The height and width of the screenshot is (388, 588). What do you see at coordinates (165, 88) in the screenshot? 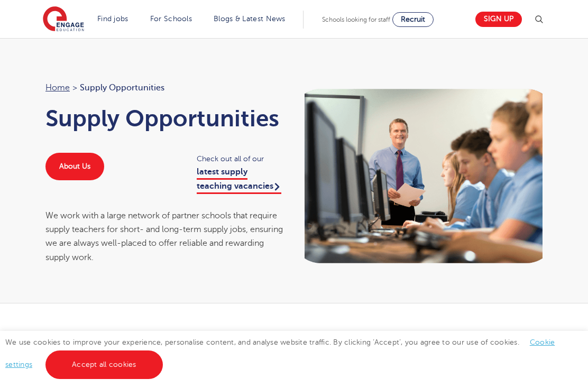
I see `nav: breadcrumb` at bounding box center [165, 88].